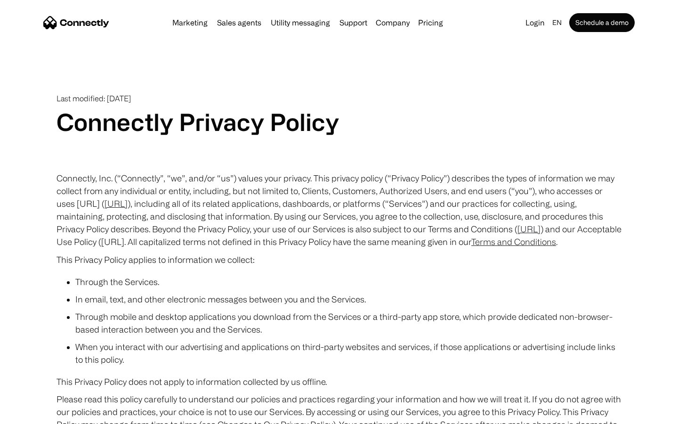 The image size is (678, 424). Describe the element at coordinates (239, 23) in the screenshot. I see `a: Sales agents` at that location.